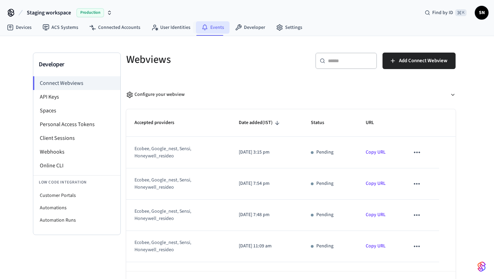  I want to click on div: Configure your webview, so click(155, 94).